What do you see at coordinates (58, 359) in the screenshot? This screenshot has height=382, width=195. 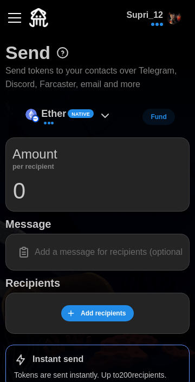 I see `h1: Instant send` at bounding box center [58, 359].